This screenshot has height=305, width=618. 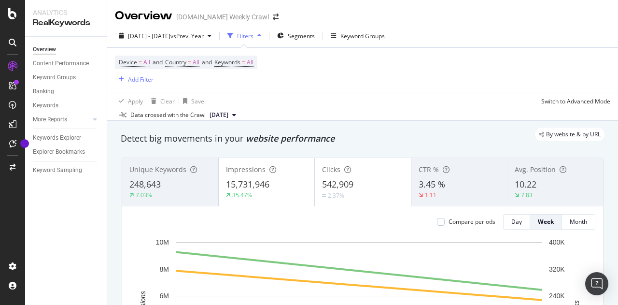 What do you see at coordinates (525, 184) in the screenshot?
I see `span: 10.22` at bounding box center [525, 184].